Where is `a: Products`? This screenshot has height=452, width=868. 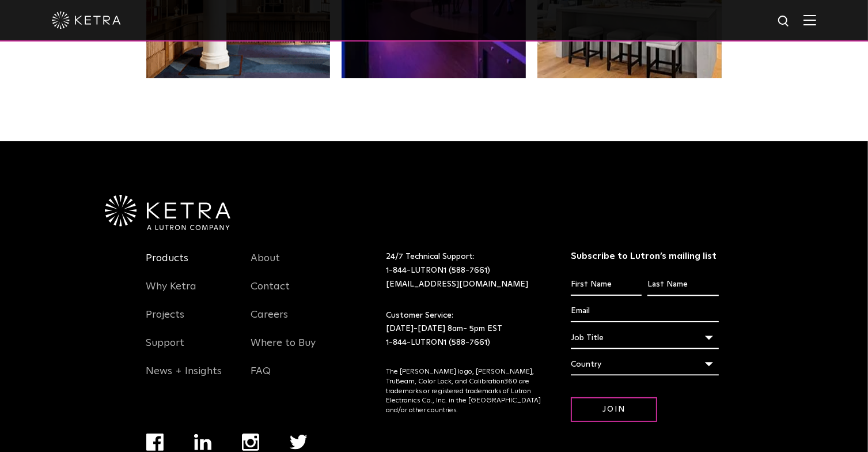 a: Products is located at coordinates (168, 265).